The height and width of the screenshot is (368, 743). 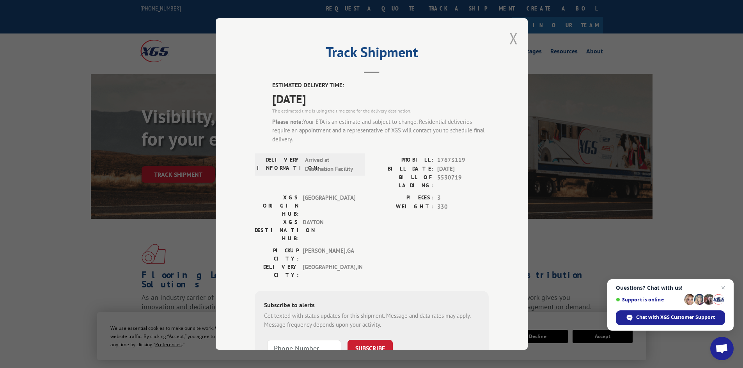 I want to click on button: SUBSCRIBE, so click(x=370, y=349).